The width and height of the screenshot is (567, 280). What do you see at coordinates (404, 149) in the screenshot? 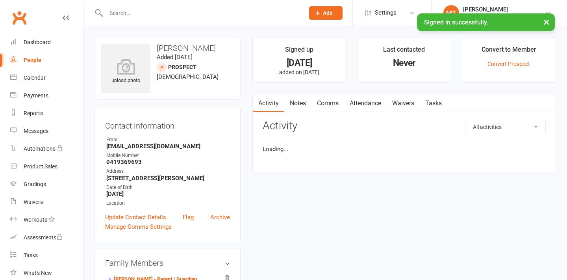
I see `li: Loading...` at bounding box center [404, 149].